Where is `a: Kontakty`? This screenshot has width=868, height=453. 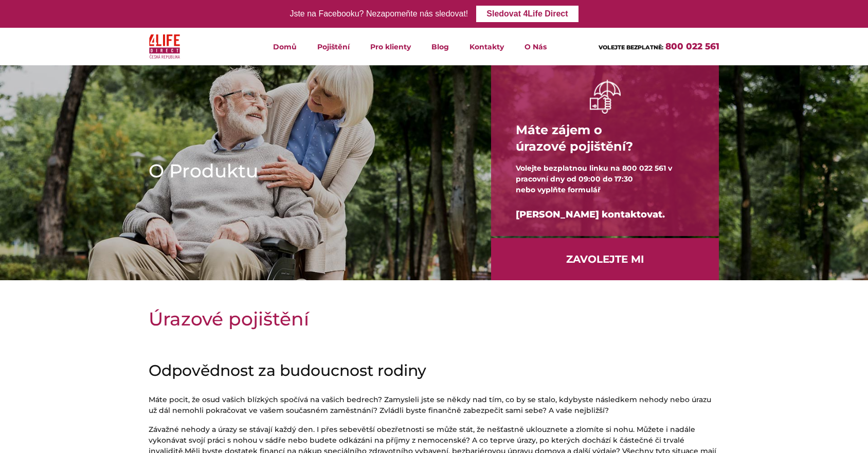 a: Kontakty is located at coordinates (486, 46).